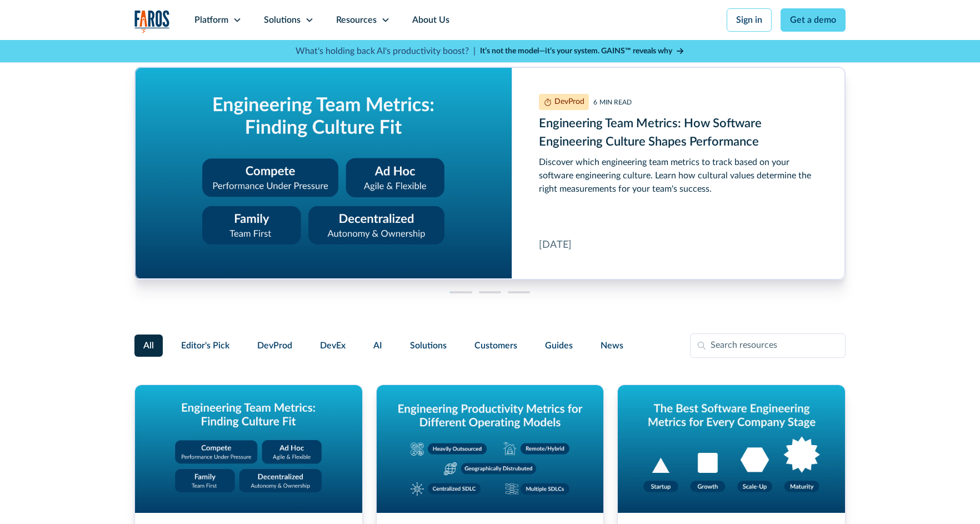  What do you see at coordinates (356, 20) in the screenshot?
I see `div: Resources` at bounding box center [356, 20].